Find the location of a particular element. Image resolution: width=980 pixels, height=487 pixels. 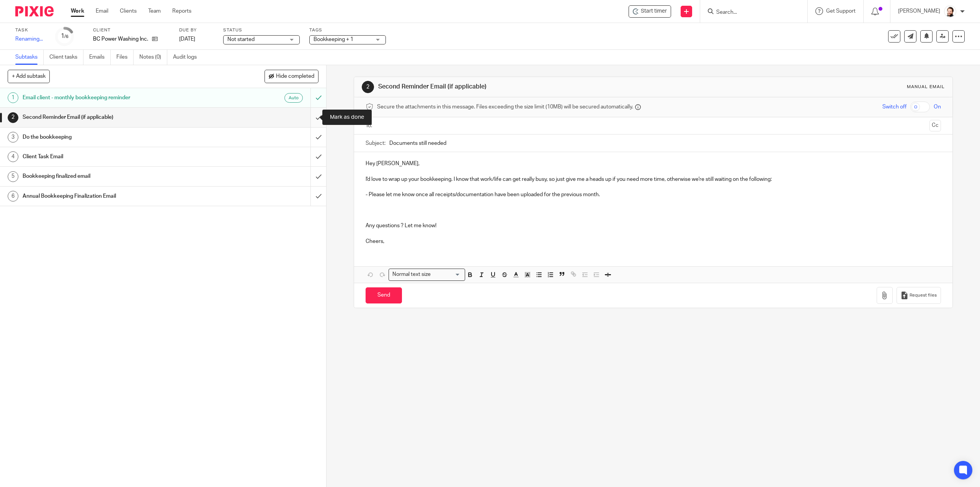

div: 5 is located at coordinates (13, 177).